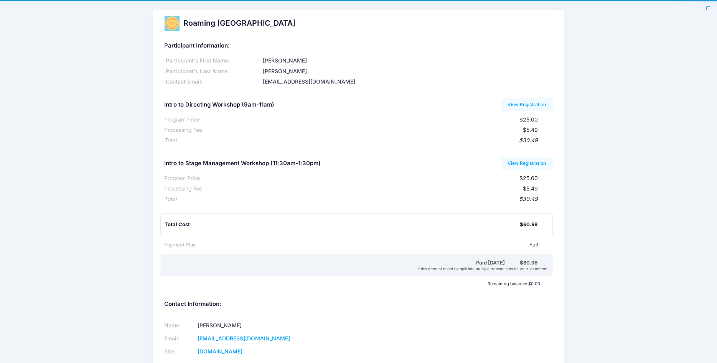  I want to click on div: * this amount might be split into multiple transactions on your statement, so click(357, 269).